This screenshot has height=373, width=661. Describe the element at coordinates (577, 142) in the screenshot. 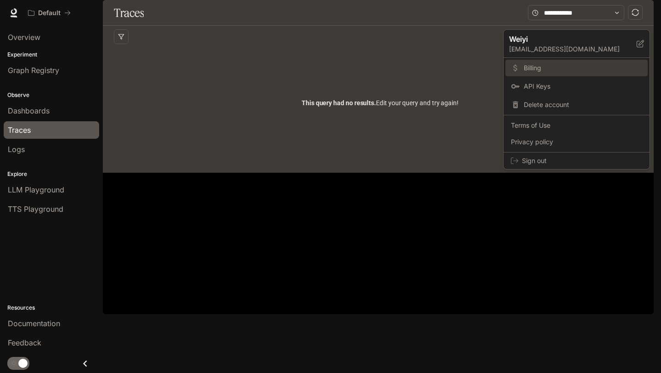

I see `a: Privacy policy` at that location.